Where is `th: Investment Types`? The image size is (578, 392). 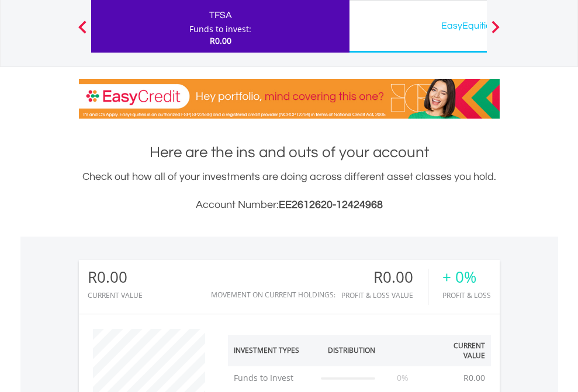 th: Investment Types is located at coordinates (272, 351).